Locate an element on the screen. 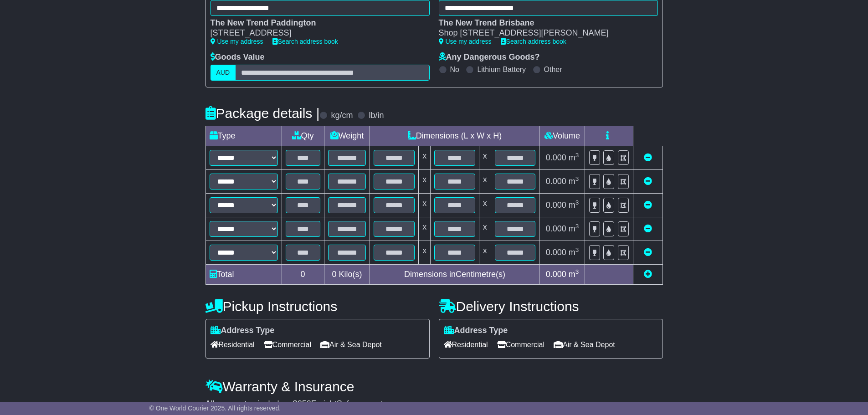 The image size is (868, 415). td: Dimensions in Centimetre(s) is located at coordinates (455, 274).